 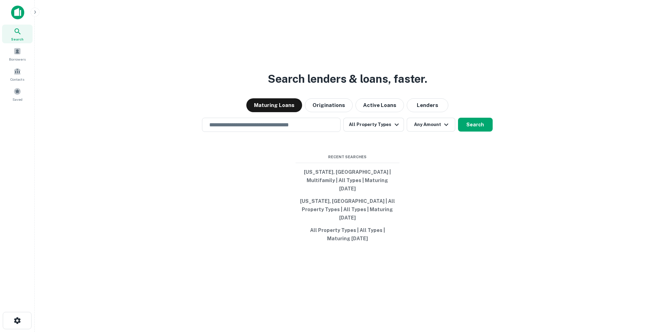 I want to click on a: Saved, so click(x=17, y=94).